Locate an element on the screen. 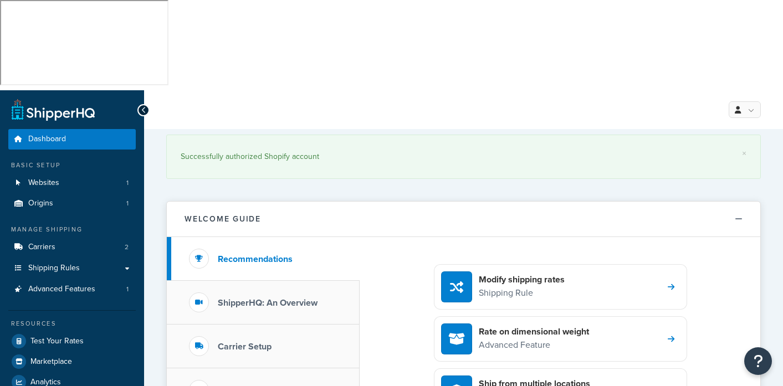  h3: Carrier Setup is located at coordinates (244, 347).